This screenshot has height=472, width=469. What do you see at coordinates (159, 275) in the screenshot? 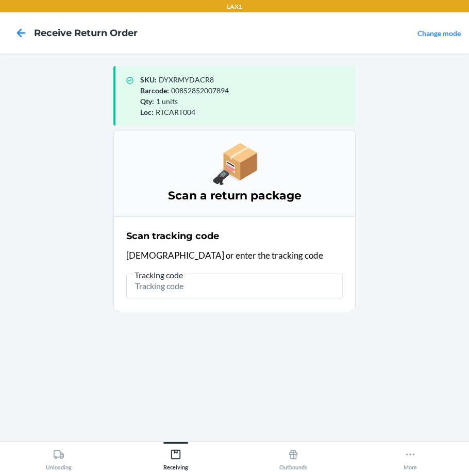
I see `span: Tracking code` at bounding box center [159, 275].